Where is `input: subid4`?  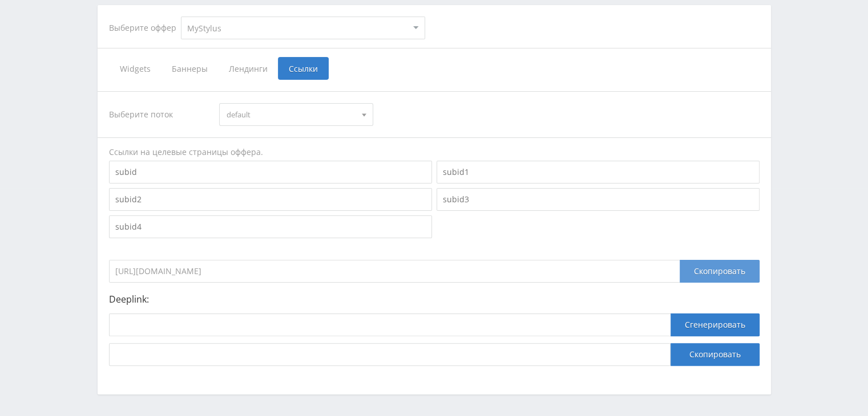 input: subid4 is located at coordinates (270, 226).